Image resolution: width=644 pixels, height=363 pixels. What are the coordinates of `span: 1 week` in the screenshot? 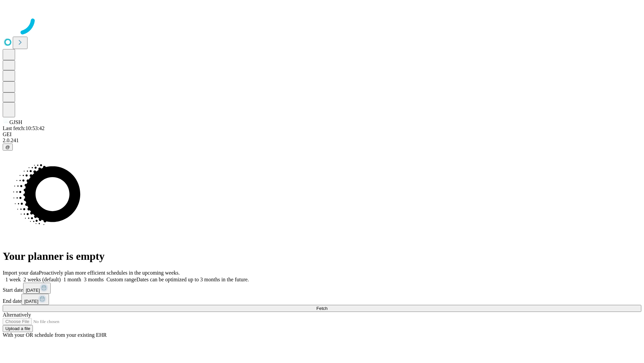 It's located at (13, 279).